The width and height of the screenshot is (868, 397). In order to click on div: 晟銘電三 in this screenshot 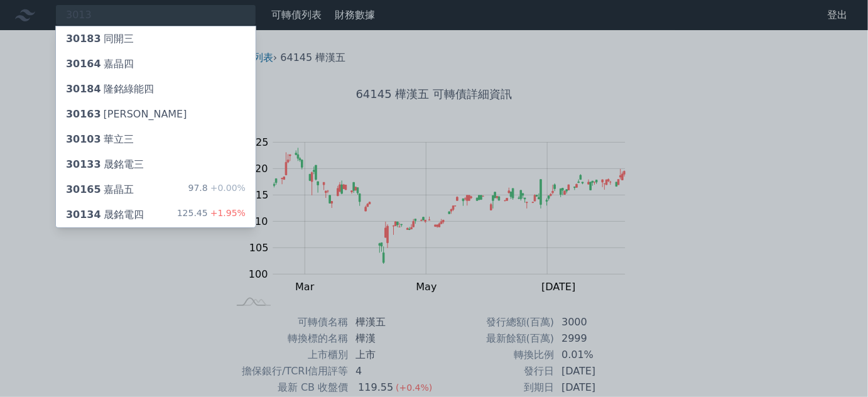, I will do `click(105, 165)`.